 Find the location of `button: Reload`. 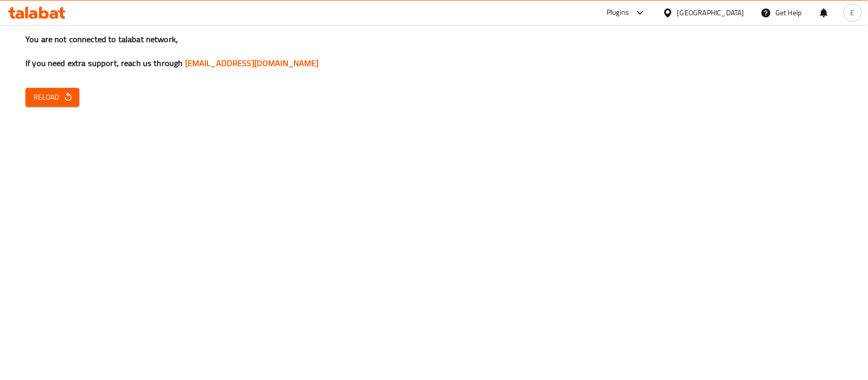

button: Reload is located at coordinates (52, 97).